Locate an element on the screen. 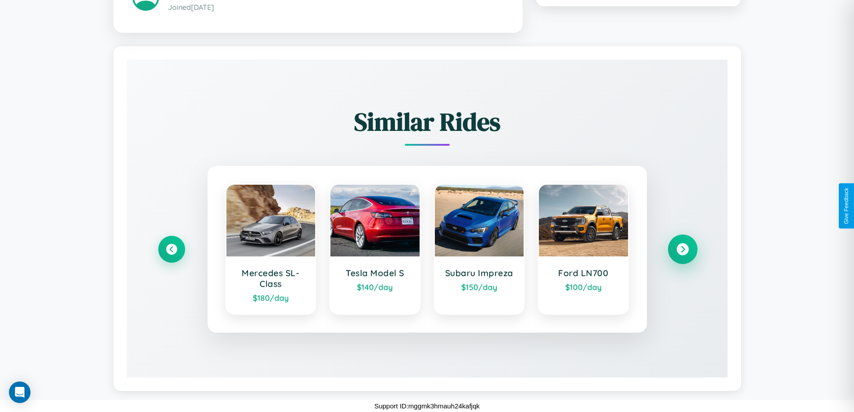 Image resolution: width=854 pixels, height=412 pixels. h3: Subaru Impreza is located at coordinates (479, 273).